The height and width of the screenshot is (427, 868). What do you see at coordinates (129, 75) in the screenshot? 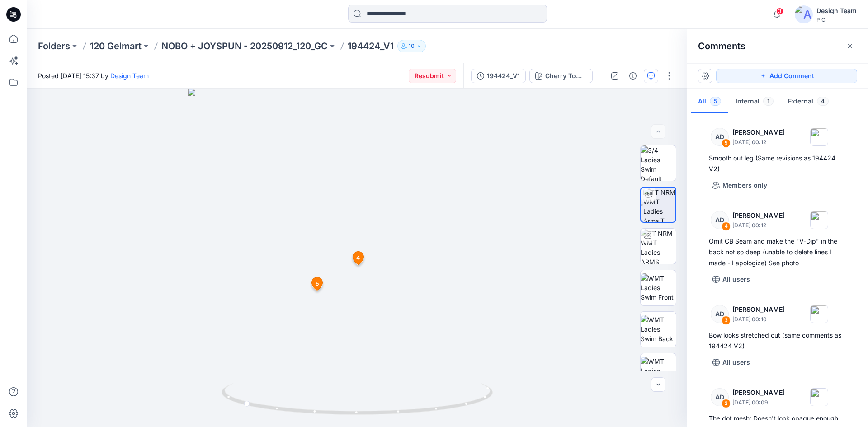
I see `a: Design Team` at bounding box center [129, 75].